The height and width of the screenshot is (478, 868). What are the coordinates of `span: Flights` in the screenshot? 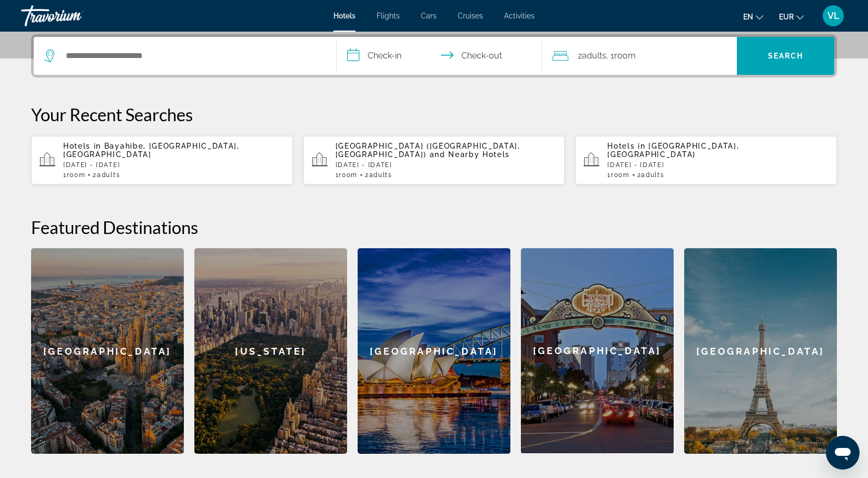 It's located at (389, 16).